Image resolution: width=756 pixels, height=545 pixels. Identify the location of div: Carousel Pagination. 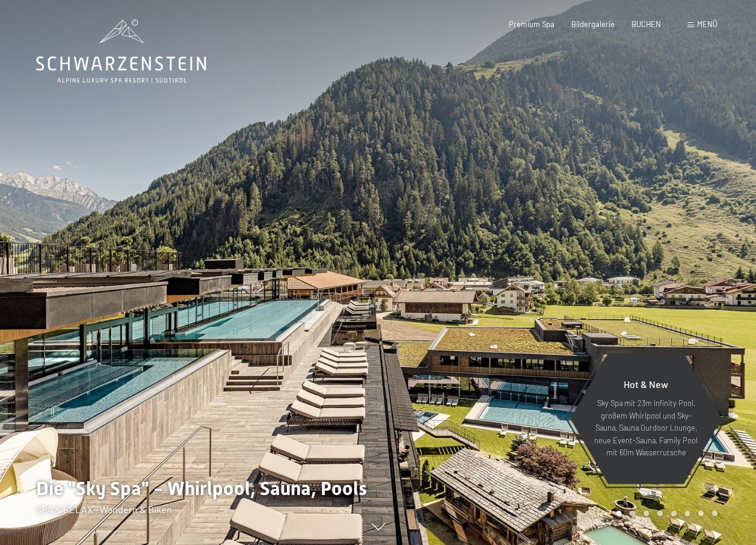
(665, 513).